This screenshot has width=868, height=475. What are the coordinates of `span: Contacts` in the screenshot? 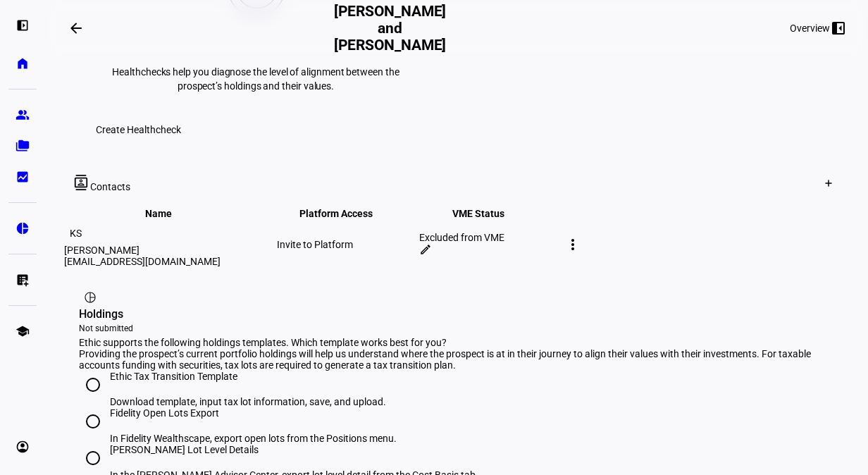 It's located at (110, 187).